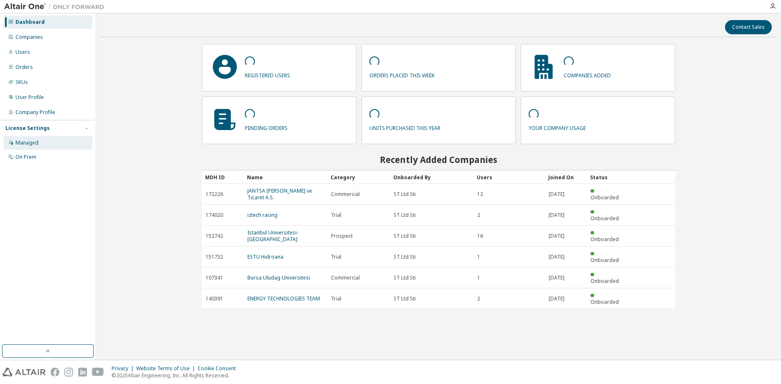  What do you see at coordinates (56, 7) in the screenshot?
I see `img: Altair One` at bounding box center [56, 7].